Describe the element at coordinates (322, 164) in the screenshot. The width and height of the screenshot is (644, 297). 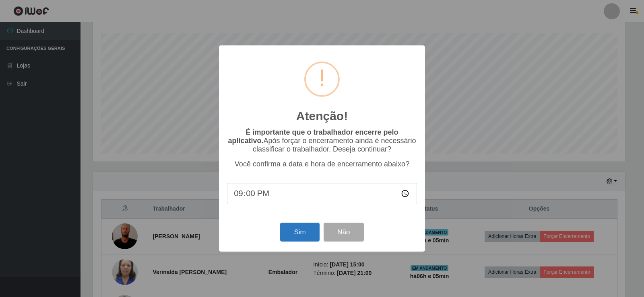
I see `p: Você confirma a data e hora de encerramento abaixo?` at that location.